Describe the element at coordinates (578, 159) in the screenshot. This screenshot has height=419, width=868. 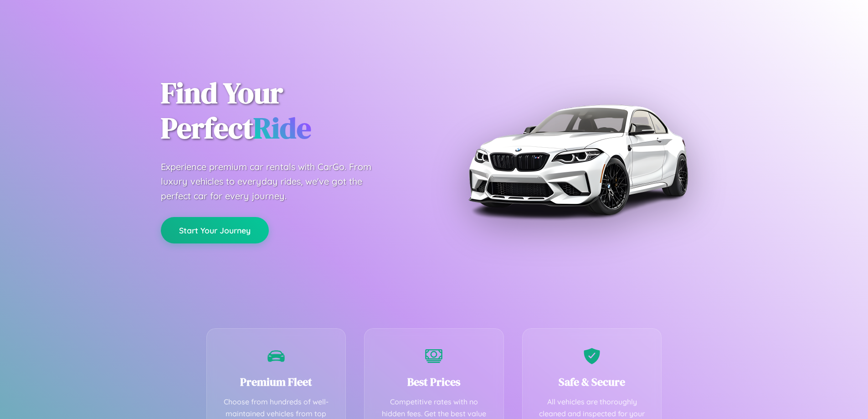
I see `img: Premium BMW car rental vehicle` at that location.